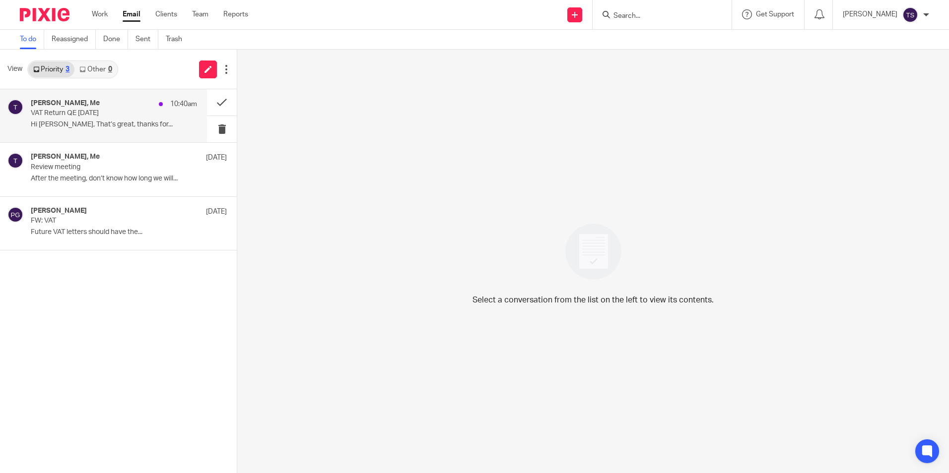  What do you see at coordinates (15, 69) in the screenshot?
I see `span: View` at bounding box center [15, 69].